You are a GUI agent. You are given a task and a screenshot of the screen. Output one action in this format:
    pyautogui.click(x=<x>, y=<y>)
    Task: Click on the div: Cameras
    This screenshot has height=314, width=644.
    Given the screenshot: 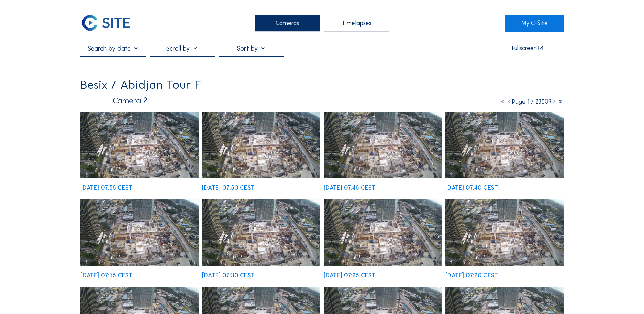 What is the action you would take?
    pyautogui.click(x=287, y=23)
    